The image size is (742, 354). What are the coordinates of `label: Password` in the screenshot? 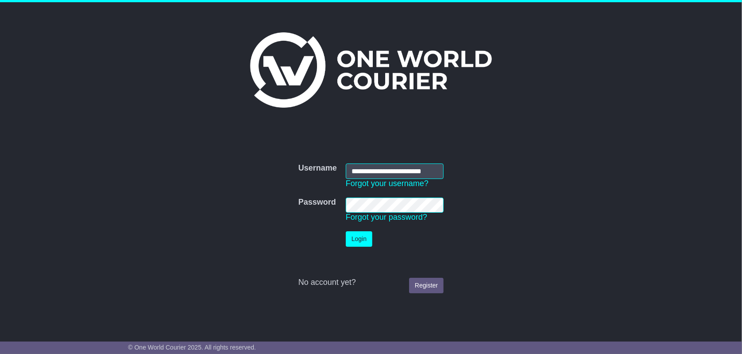 It's located at (317, 202).